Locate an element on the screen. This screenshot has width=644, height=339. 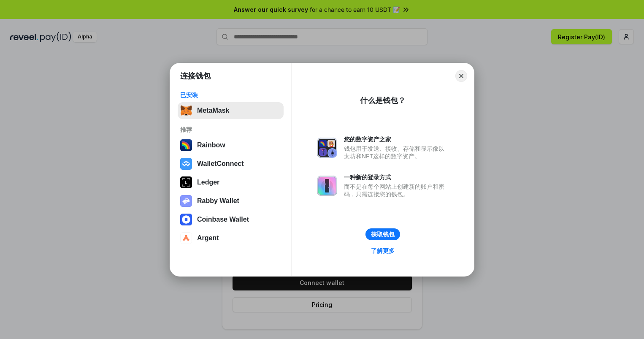
button: Rainbow is located at coordinates (230, 145).